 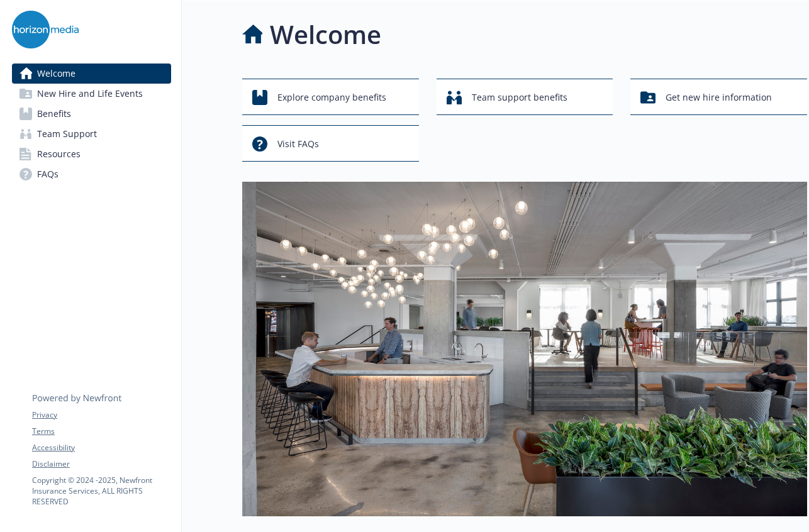 I want to click on a: Disclaimer, so click(x=102, y=464).